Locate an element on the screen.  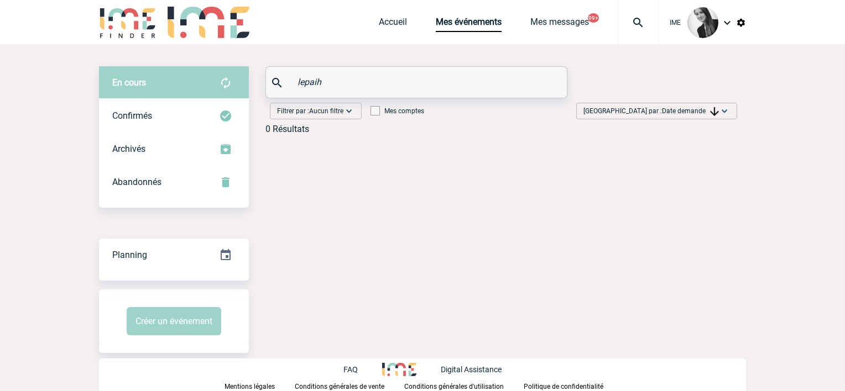
span: En cours is located at coordinates (129, 82).